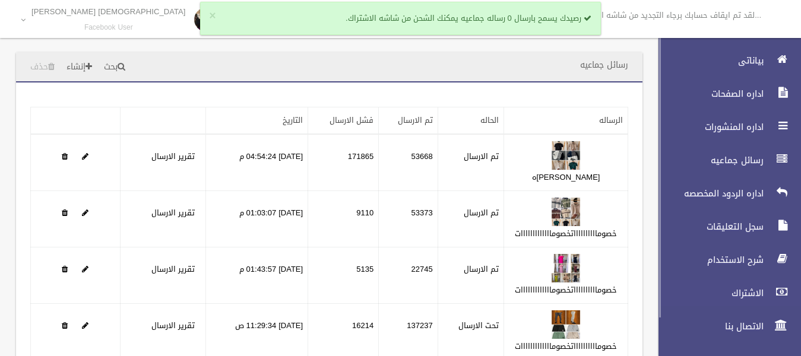 The width and height of the screenshot is (801, 356). Describe the element at coordinates (470, 121) in the screenshot. I see `th: الحاله` at that location.